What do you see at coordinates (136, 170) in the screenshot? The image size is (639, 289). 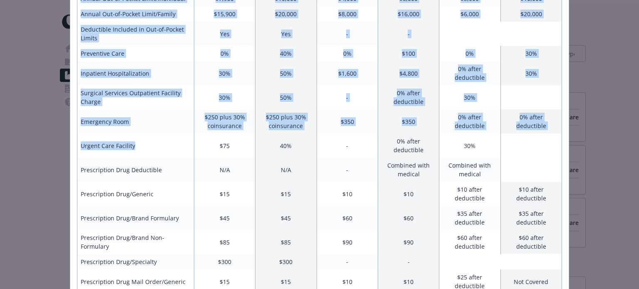 I see `td: Prescription Drug Deductible` at bounding box center [136, 170].